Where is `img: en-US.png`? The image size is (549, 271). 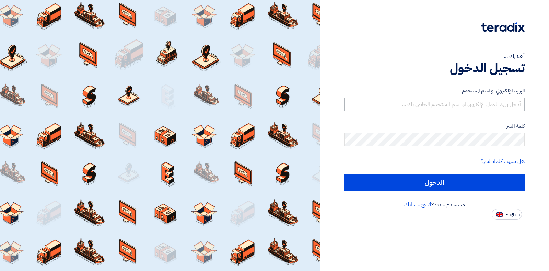 img: en-US.png is located at coordinates (500, 214).